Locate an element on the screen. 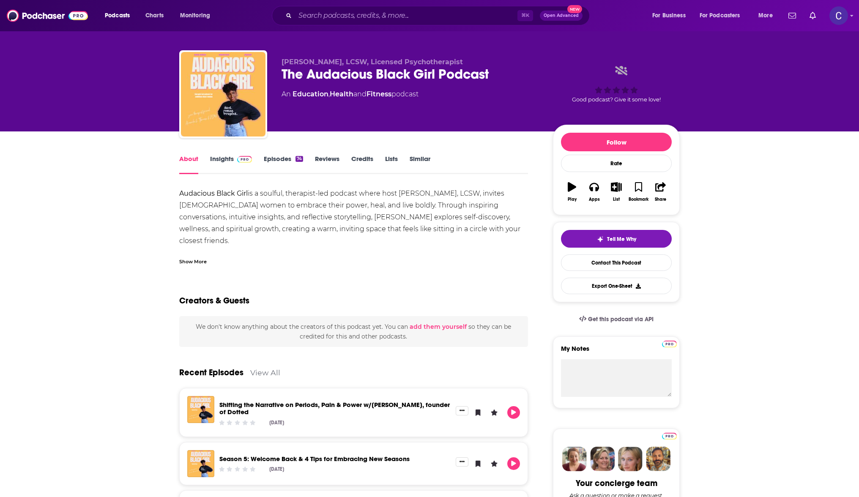 Image resolution: width=859 pixels, height=497 pixels. span: We don't know anything about the creators of this podcast yet . You can so they can be credited f... is located at coordinates (353, 331).